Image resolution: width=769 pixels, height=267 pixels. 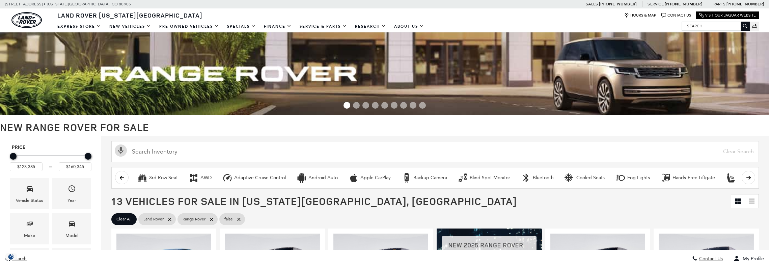 What do you see at coordinates (241, 26) in the screenshot?
I see `a: Specials` at bounding box center [241, 26].